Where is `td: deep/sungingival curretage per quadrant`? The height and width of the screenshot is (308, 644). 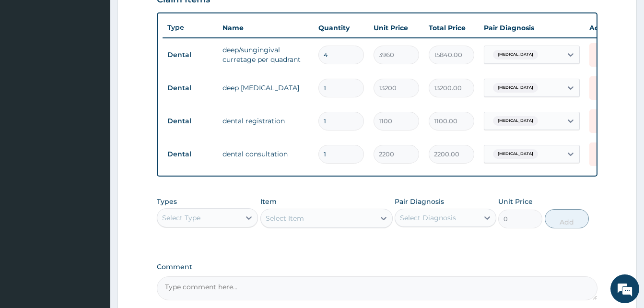
td: deep/sungingival curretage per quadrant is located at coordinates (265, 54).